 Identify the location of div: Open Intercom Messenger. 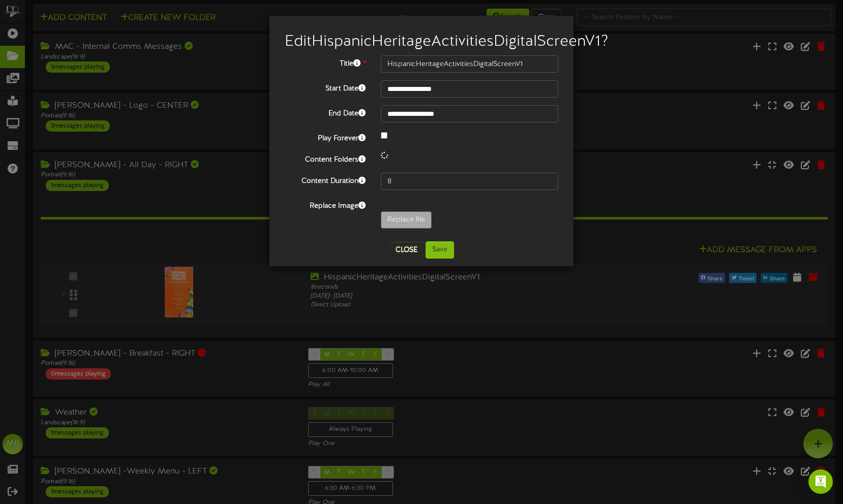
(820, 482).